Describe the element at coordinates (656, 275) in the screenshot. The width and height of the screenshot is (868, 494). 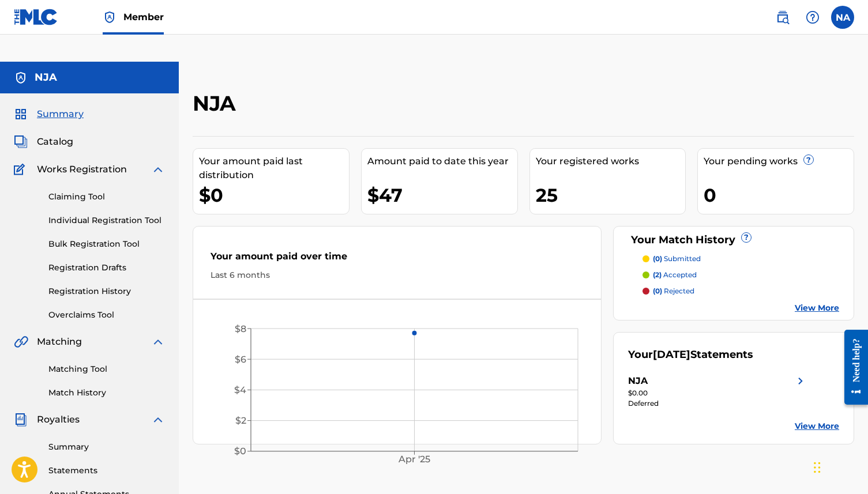
I see `span: (2)` at that location.